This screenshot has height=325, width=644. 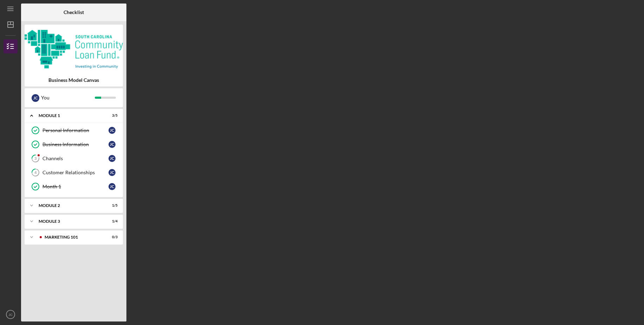 I want to click on tspan: 3, so click(x=35, y=158).